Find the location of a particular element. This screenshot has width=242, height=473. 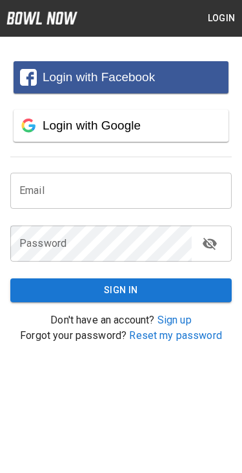

button: toggle password visibility is located at coordinates (209, 244).